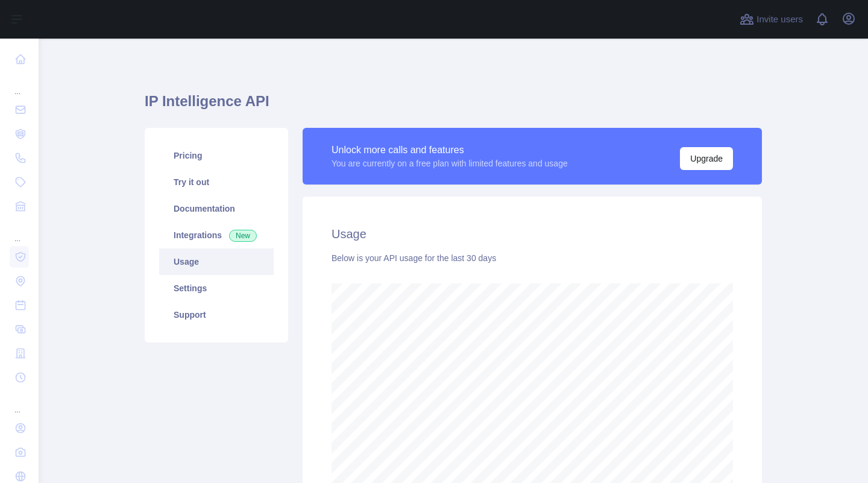 The height and width of the screenshot is (483, 868). I want to click on div: Below is your API usage for the last 30 days, so click(532, 258).